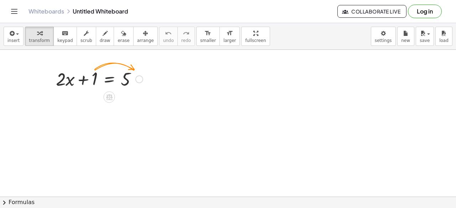 The image size is (456, 208). Describe the element at coordinates (14, 36) in the screenshot. I see `button: insert` at that location.